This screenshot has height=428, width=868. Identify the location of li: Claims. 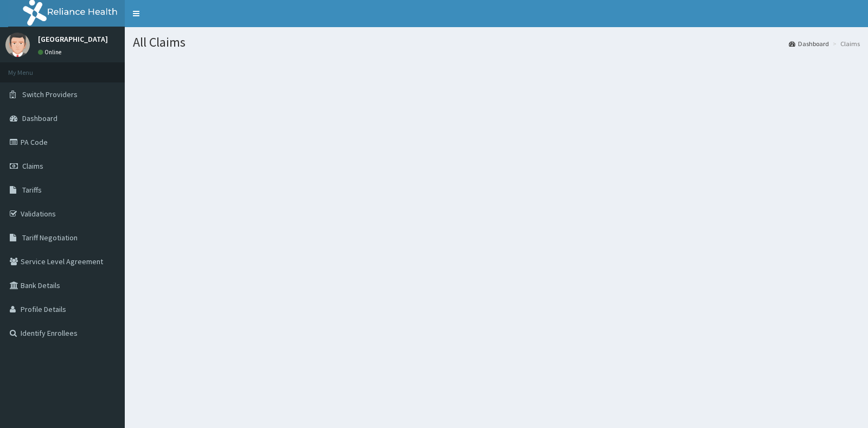
(844, 44).